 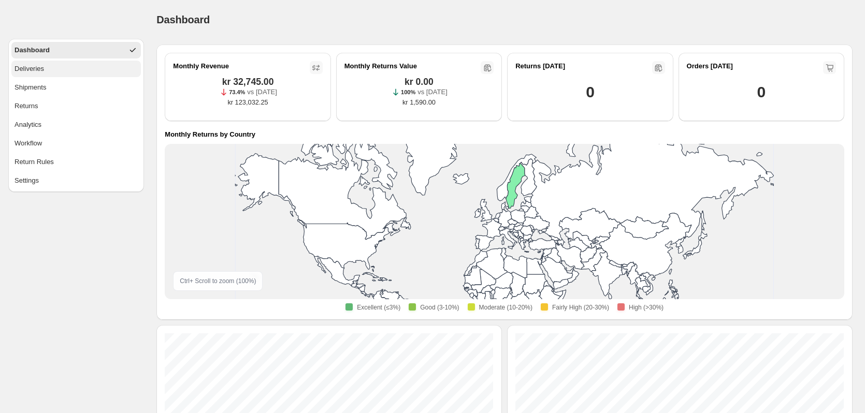 What do you see at coordinates (30, 88) in the screenshot?
I see `span: Shipments` at bounding box center [30, 88].